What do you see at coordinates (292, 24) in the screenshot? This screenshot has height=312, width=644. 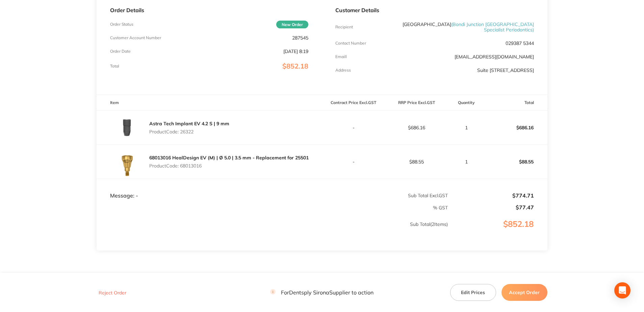 I see `span: New Order` at bounding box center [292, 24].